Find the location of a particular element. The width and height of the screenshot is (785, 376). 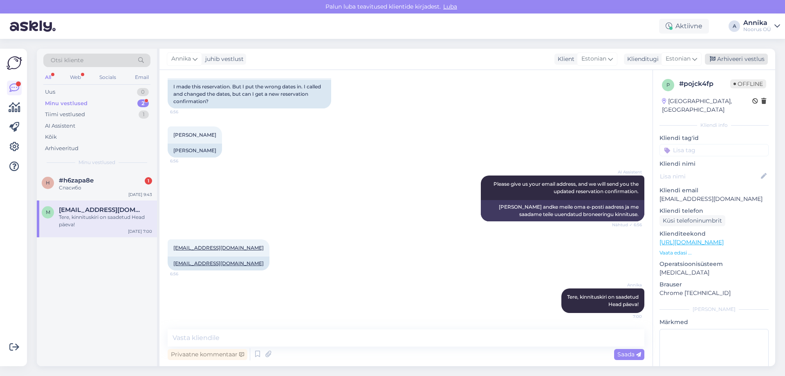

div: All is located at coordinates (48, 77).